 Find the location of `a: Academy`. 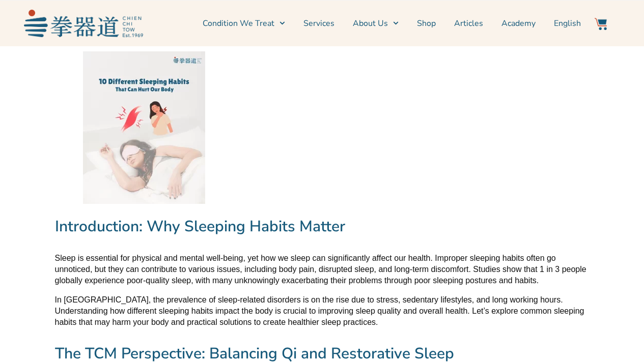

a: Academy is located at coordinates (518, 24).